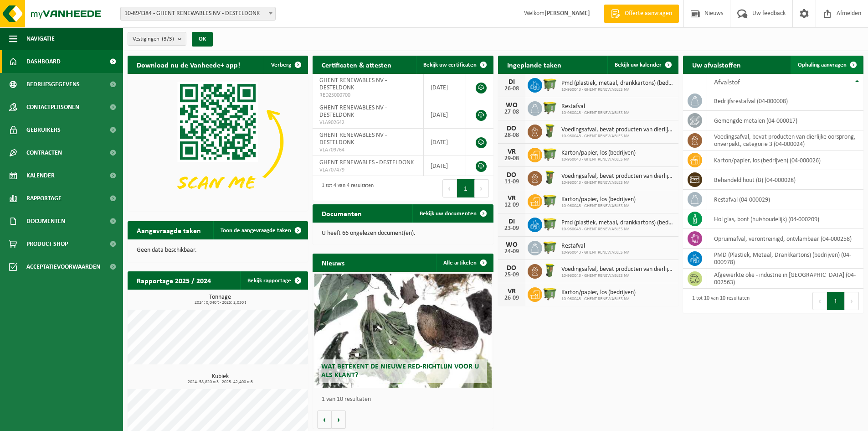 This screenshot has height=431, width=868. What do you see at coordinates (512, 89) in the screenshot?
I see `div: 26-08` at bounding box center [512, 89].